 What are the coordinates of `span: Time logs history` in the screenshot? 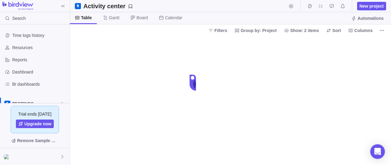 It's located at (40, 35).